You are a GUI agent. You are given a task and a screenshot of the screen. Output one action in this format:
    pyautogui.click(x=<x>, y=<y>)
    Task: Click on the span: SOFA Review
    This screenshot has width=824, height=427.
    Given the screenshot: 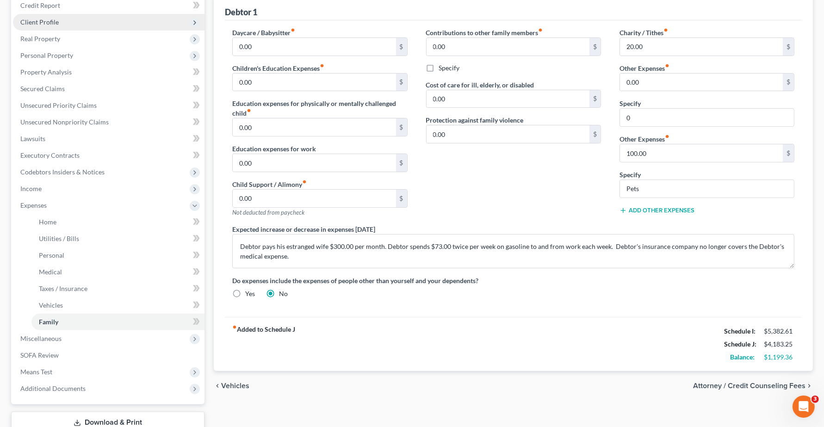 What is the action you would take?
    pyautogui.click(x=39, y=355)
    